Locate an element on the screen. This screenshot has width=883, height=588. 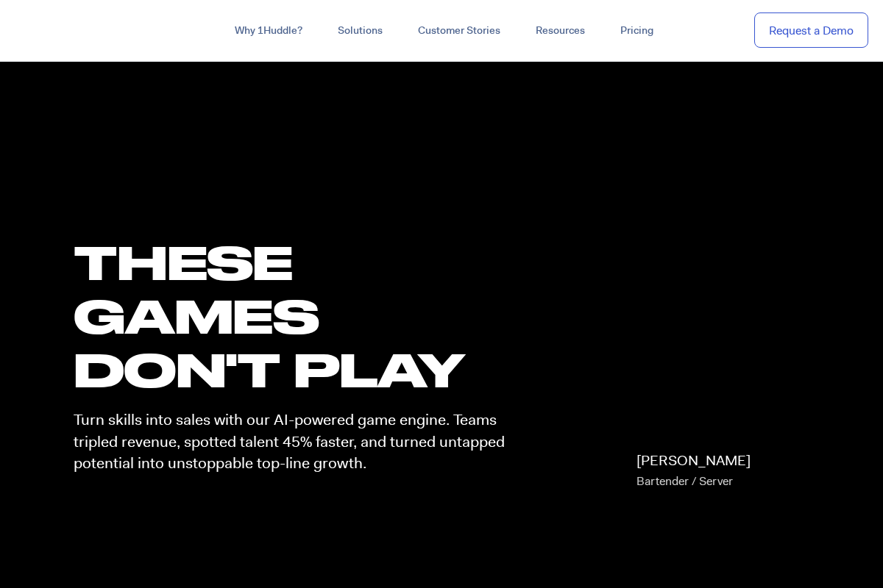
a: Why 1Huddle? is located at coordinates (268, 31).